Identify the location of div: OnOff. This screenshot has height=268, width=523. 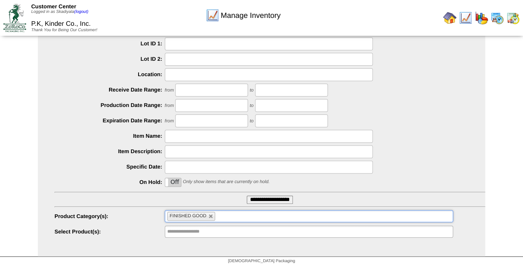
(173, 182).